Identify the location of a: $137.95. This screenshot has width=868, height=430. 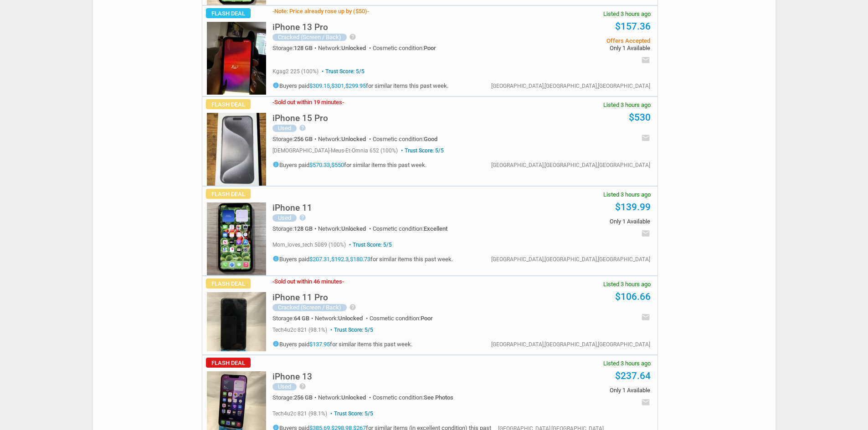
(320, 344).